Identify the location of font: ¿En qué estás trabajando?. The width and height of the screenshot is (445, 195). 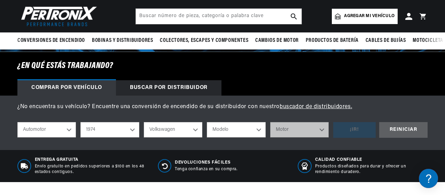
(65, 66).